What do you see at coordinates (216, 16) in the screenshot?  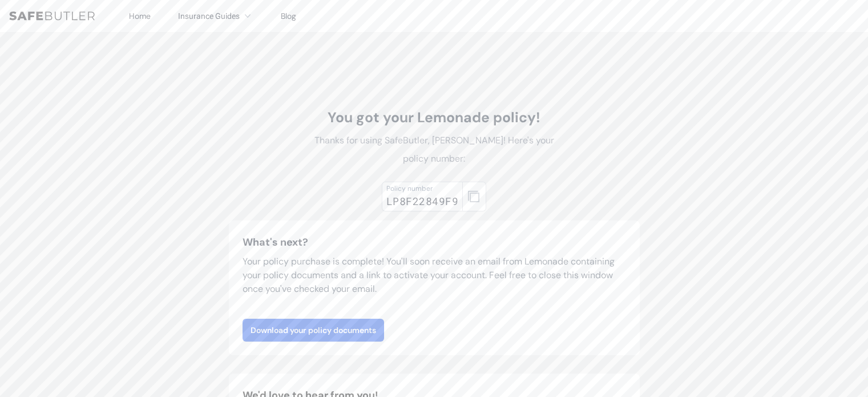 I see `button: Insurance Guides` at bounding box center [216, 16].